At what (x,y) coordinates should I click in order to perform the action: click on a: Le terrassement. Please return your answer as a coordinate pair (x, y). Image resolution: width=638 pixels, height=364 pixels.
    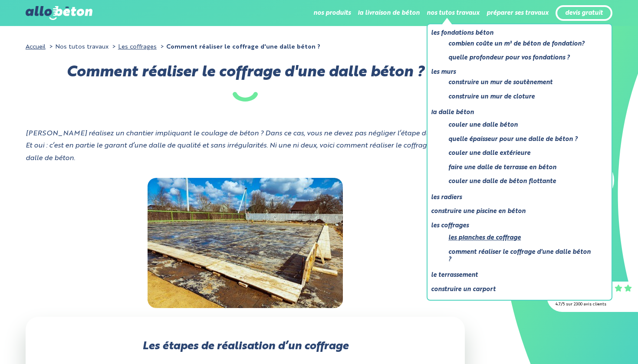
    Looking at the image, I should click on (516, 275).